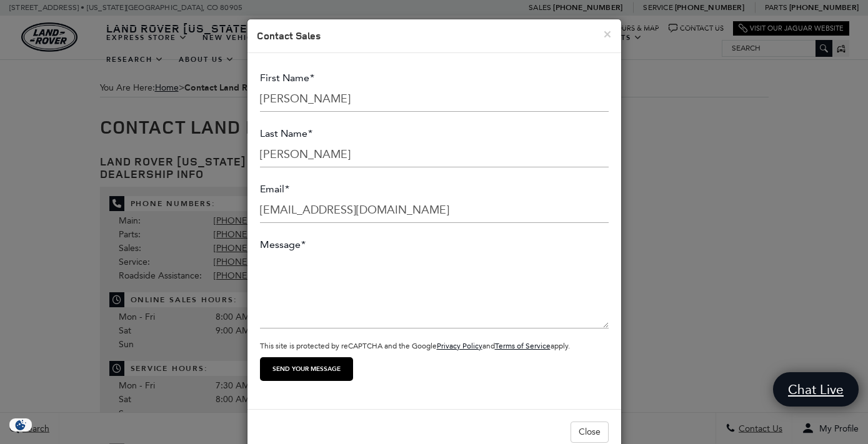 The width and height of the screenshot is (868, 444). I want to click on textarea: Message*, so click(434, 291).